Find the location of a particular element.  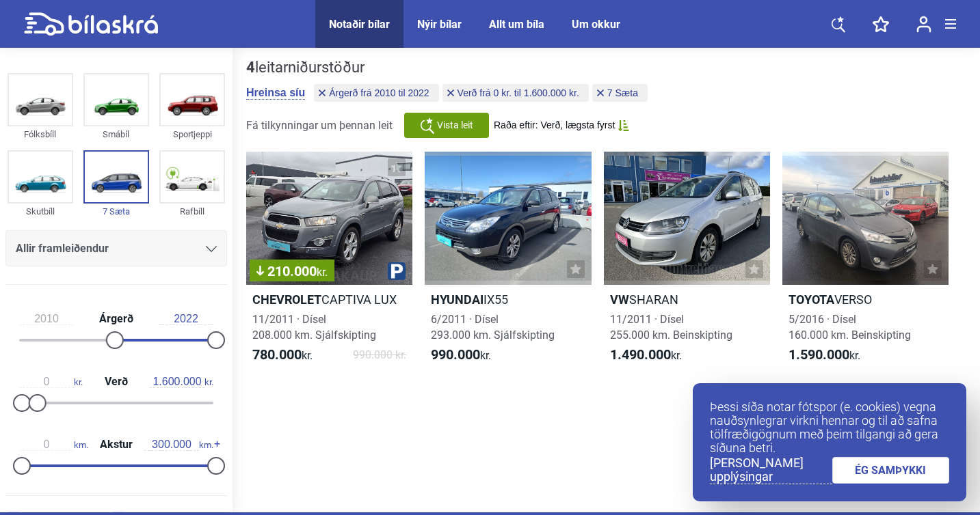

b: Hyundai is located at coordinates (457, 299).